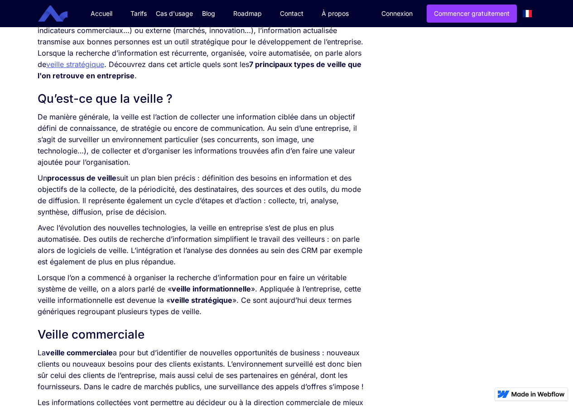 This screenshot has height=406, width=573. I want to click on strong: processus de veille, so click(82, 178).